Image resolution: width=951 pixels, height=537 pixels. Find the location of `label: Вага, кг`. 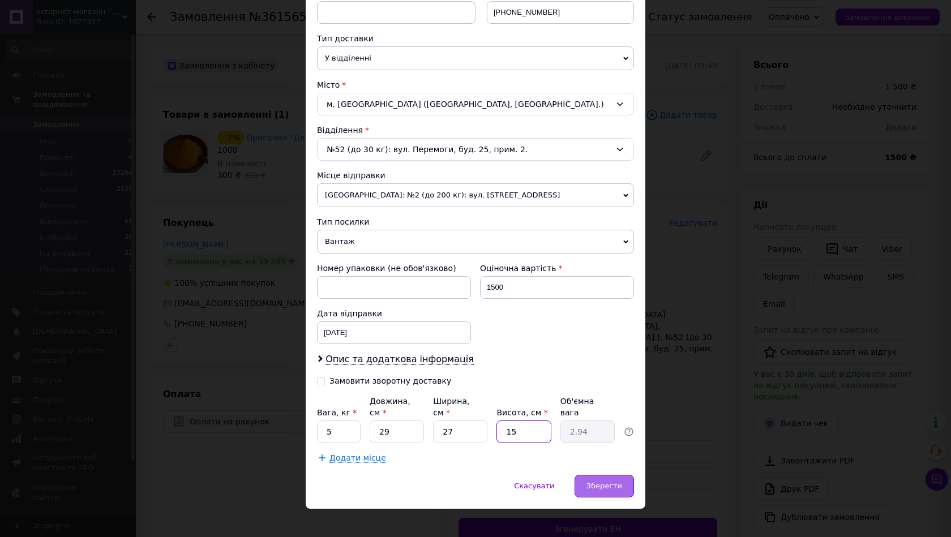

label: Вага, кг is located at coordinates (337, 413).